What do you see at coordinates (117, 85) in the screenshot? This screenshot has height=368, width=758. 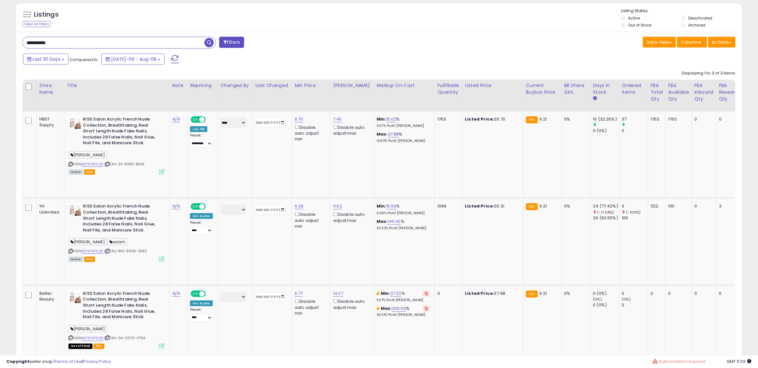 I see `div: Title` at bounding box center [117, 85].